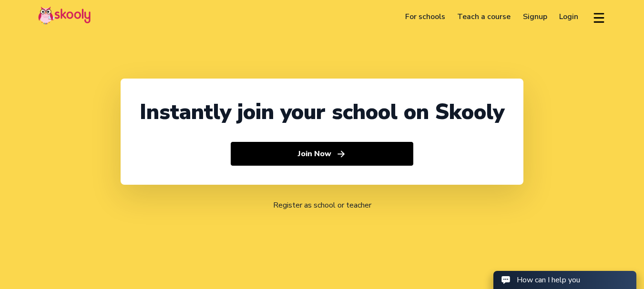 This screenshot has width=644, height=289. Describe the element at coordinates (484, 16) in the screenshot. I see `a: Teach a course` at that location.